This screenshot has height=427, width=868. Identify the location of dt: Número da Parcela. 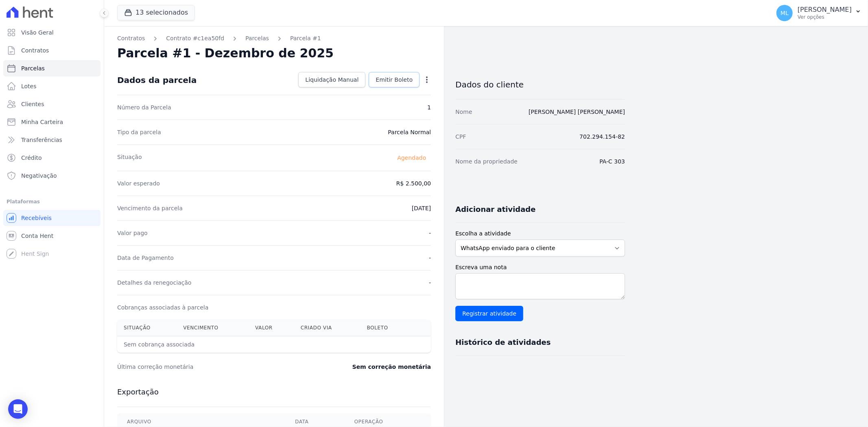
(144, 108).